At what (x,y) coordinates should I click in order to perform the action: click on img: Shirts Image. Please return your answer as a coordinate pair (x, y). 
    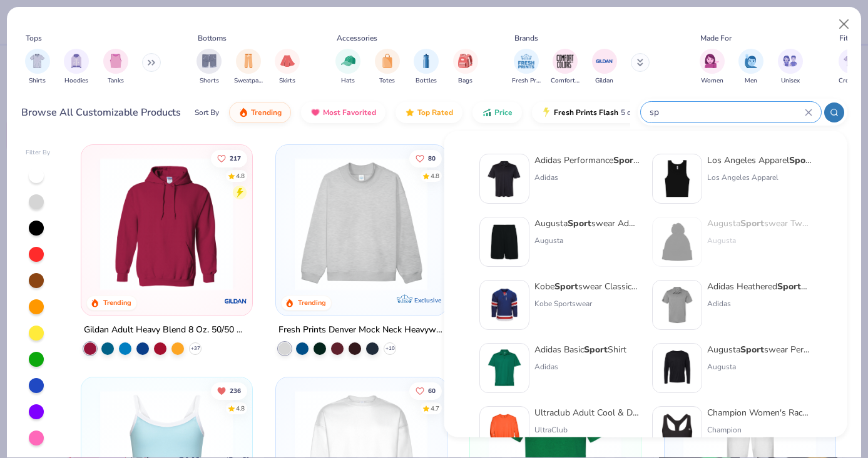
    Looking at the image, I should click on (37, 61).